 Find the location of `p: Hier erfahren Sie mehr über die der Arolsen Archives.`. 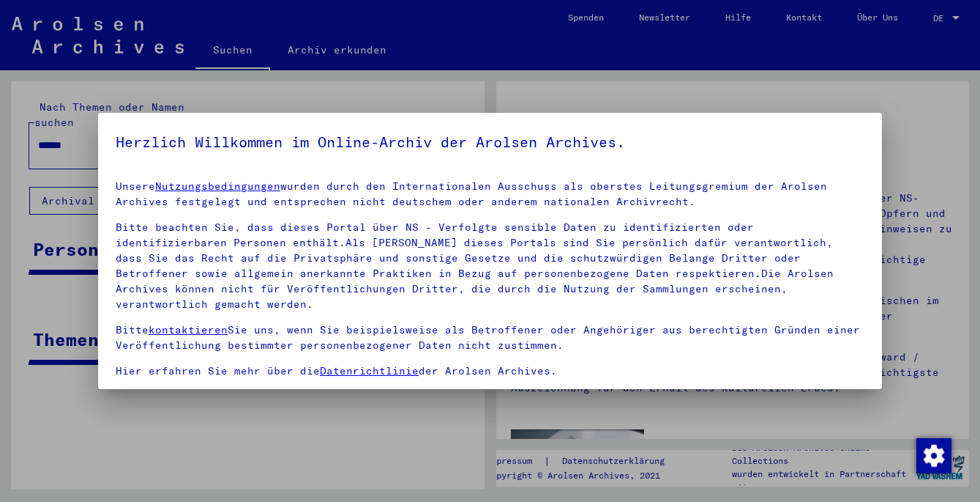

p: Hier erfahren Sie mehr über die der Arolsen Archives. is located at coordinates (490, 371).